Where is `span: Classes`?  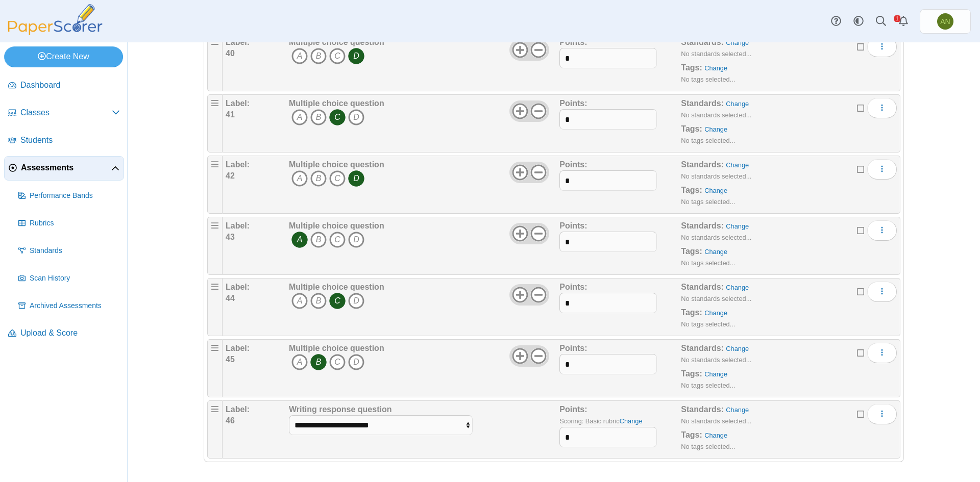 span: Classes is located at coordinates (66, 113).